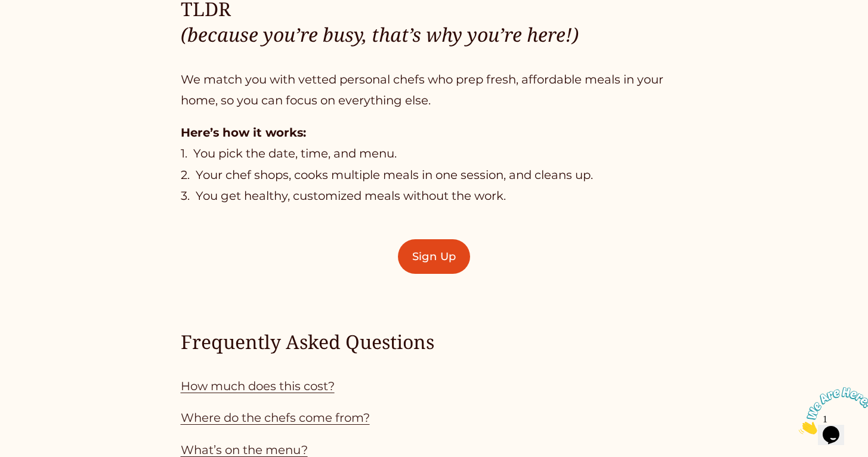  What do you see at coordinates (435, 341) in the screenshot?
I see `h4: Frequently Asked Questions` at bounding box center [435, 341].